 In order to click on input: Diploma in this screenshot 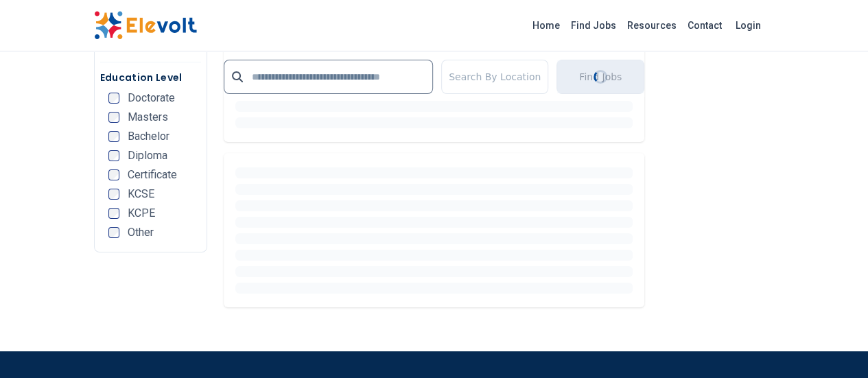, I will do `click(114, 156)`.